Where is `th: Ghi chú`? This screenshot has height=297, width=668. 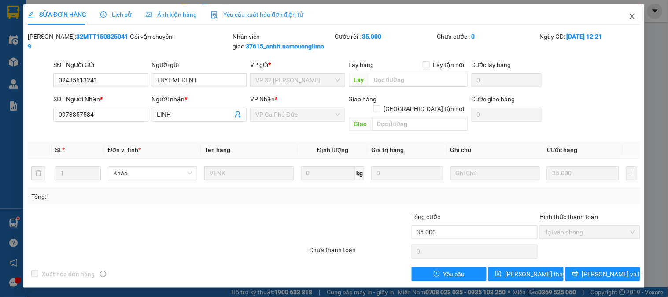 th: Ghi chú is located at coordinates (495, 150).